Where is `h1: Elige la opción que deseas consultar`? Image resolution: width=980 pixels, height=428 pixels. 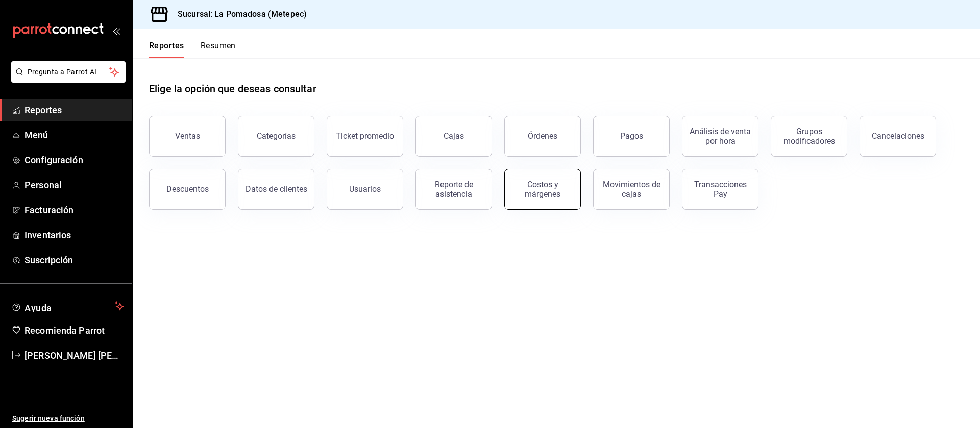 h1: Elige la opción que deseas consultar is located at coordinates (233, 89).